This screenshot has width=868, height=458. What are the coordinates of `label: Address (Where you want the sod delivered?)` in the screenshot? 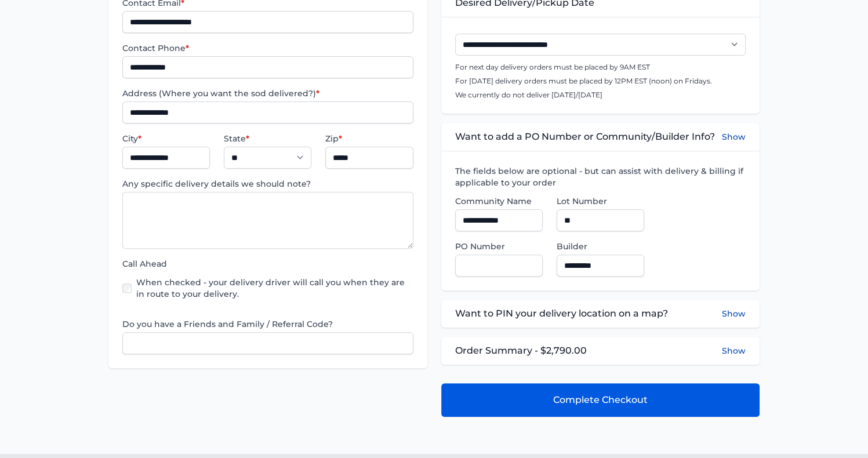 It's located at (267, 94).